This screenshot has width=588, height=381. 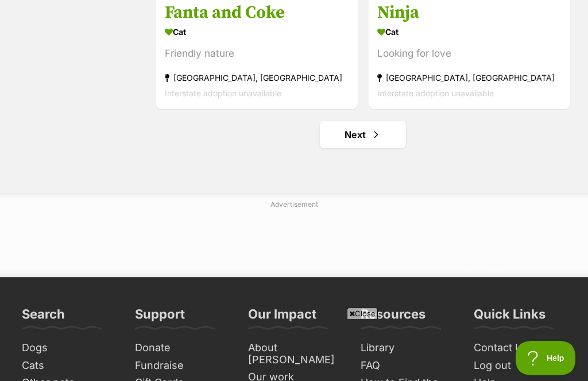 What do you see at coordinates (363, 313) in the screenshot?
I see `span: Close` at bounding box center [363, 313].